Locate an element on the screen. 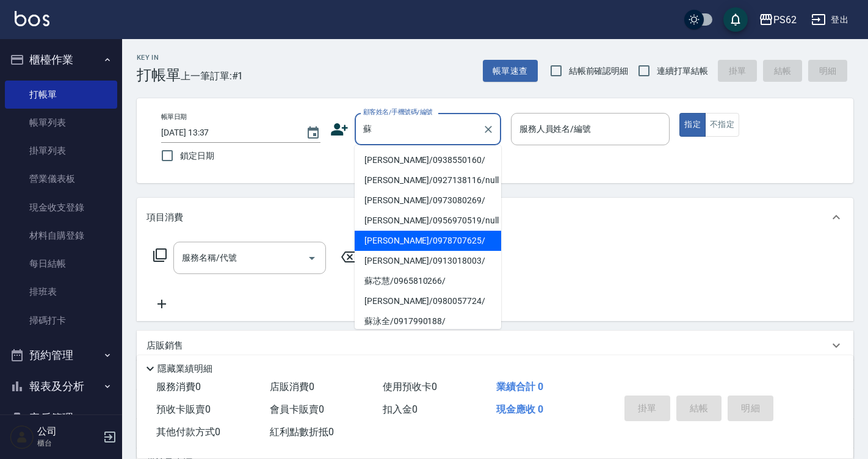 The width and height of the screenshot is (868, 459). button: 登出 is located at coordinates (830, 20).